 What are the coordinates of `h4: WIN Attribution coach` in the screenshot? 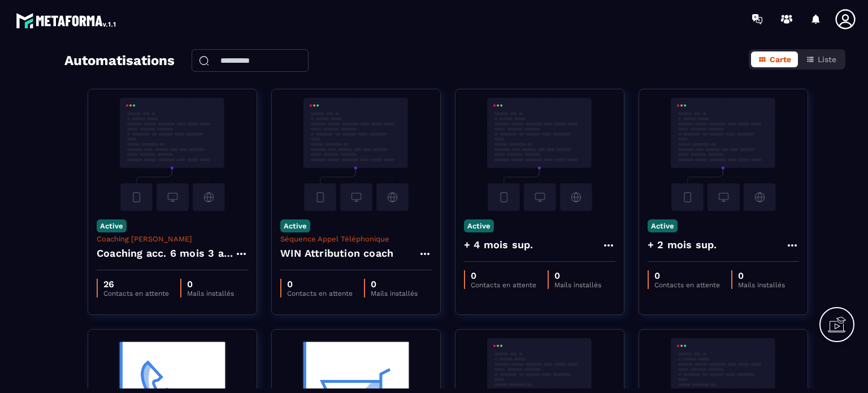 It's located at (337, 254).